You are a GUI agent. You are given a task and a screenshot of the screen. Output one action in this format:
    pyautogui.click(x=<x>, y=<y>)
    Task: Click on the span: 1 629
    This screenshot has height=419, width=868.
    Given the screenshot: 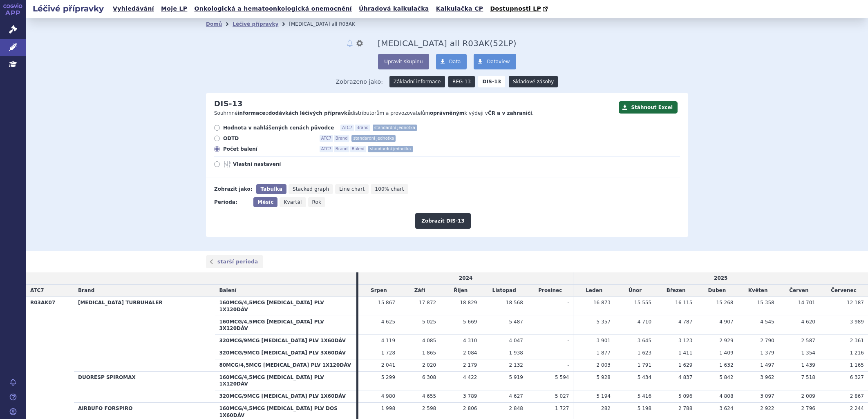 What is the action you would take?
    pyautogui.click(x=685, y=365)
    